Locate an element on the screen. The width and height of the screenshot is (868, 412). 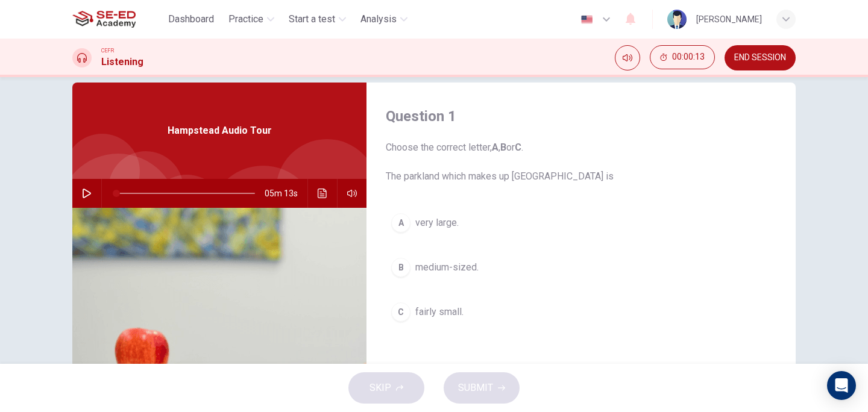
button: Avery large. is located at coordinates (581, 223).